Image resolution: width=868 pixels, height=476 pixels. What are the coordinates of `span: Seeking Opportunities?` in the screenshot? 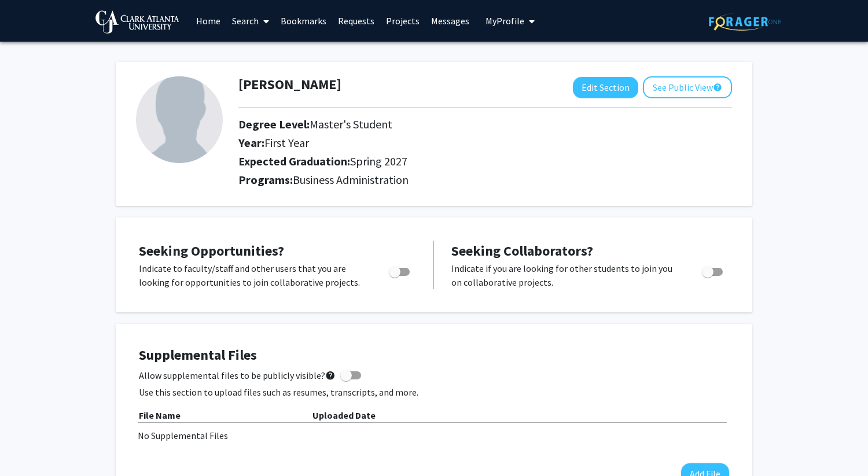 It's located at (211, 250).